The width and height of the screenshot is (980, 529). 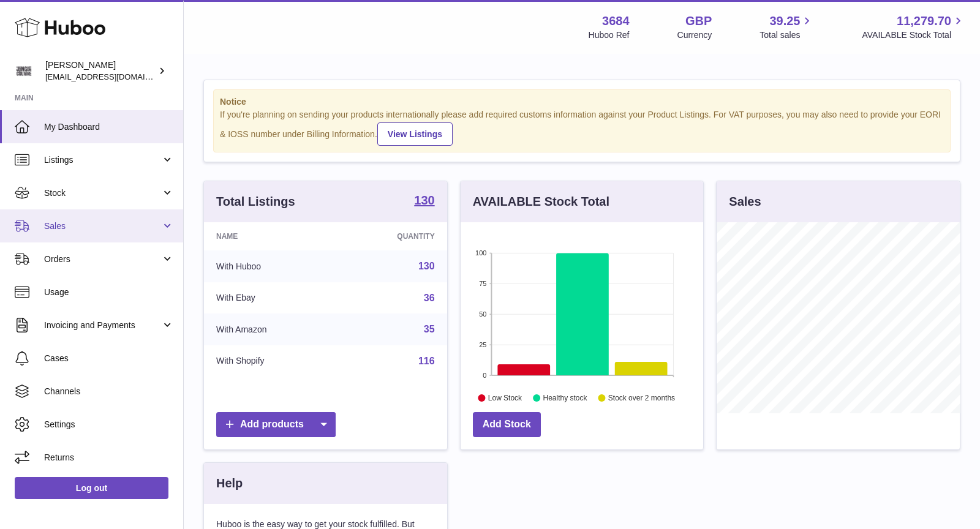 I want to click on h3: AVAILABLE Stock Total, so click(x=541, y=201).